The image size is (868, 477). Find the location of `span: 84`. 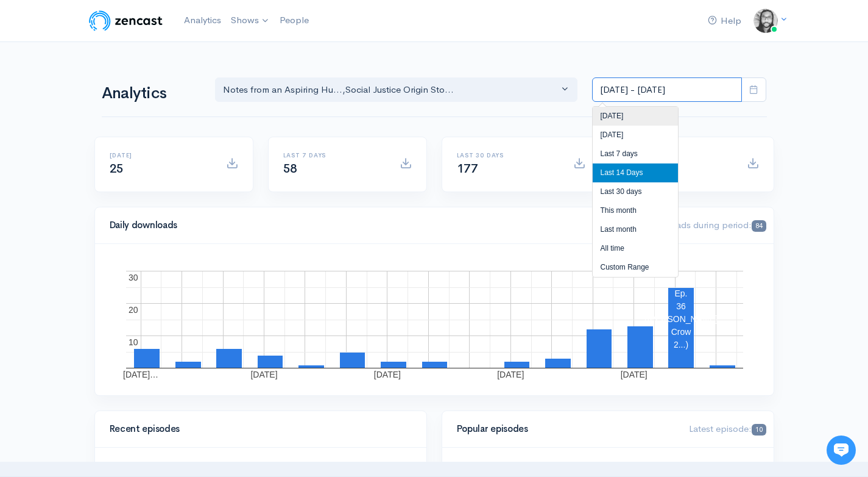

span: 84 is located at coordinates (759, 225).